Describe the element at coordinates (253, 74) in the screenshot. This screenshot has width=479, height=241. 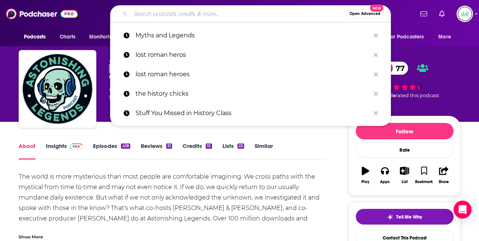
I see `p: lost roman heroes` at that location.